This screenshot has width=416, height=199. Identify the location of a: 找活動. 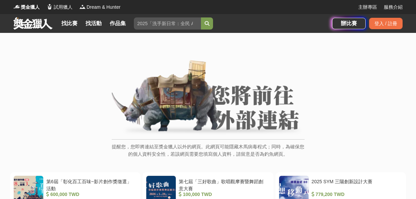
(94, 23).